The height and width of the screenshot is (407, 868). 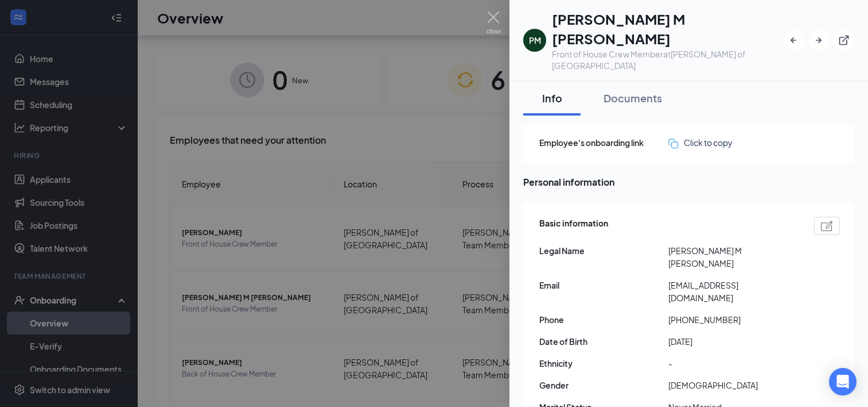 I want to click on span: Gender, so click(x=604, y=385).